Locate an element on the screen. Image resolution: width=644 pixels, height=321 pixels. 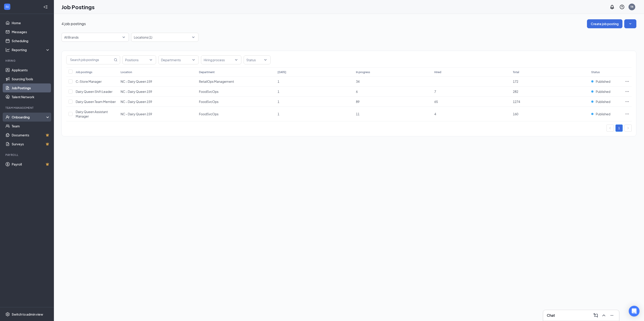
span: C-Store Manager is located at coordinates (89, 81).